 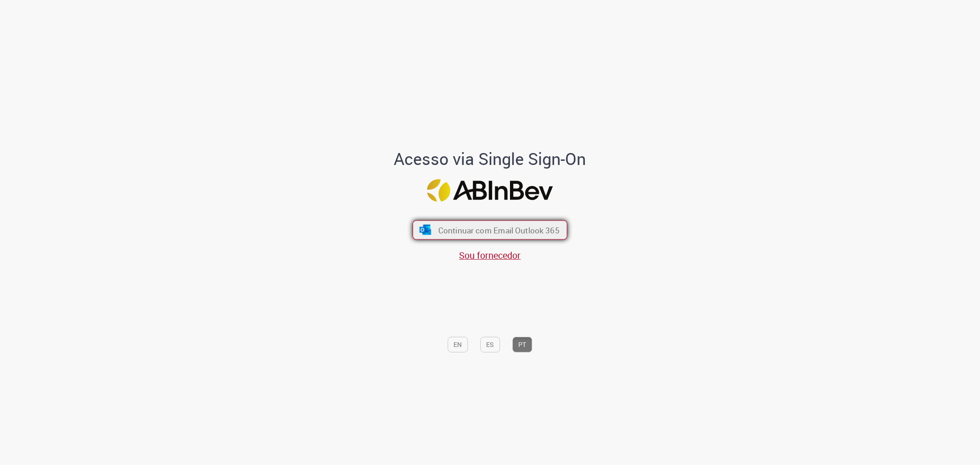 What do you see at coordinates (523, 345) in the screenshot?
I see `button: PT` at bounding box center [523, 345].